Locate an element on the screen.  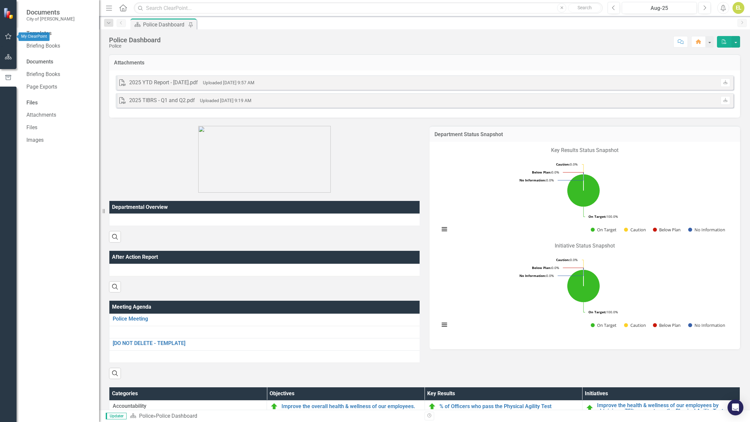
span: Updater is located at coordinates (116, 416).